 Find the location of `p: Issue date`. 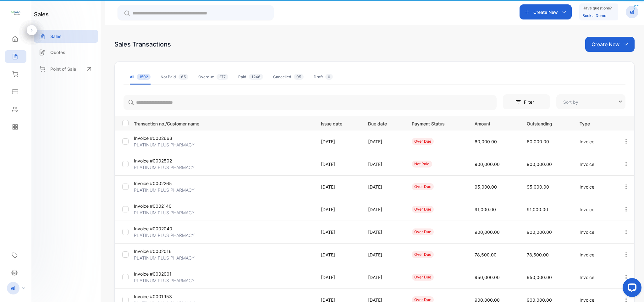

p: Issue date is located at coordinates (338, 123).